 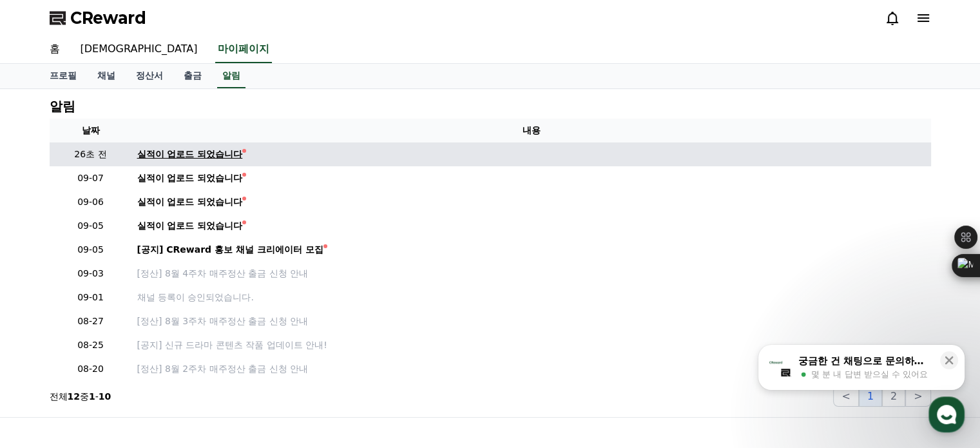 I want to click on p: 09-07, so click(x=90, y=178).